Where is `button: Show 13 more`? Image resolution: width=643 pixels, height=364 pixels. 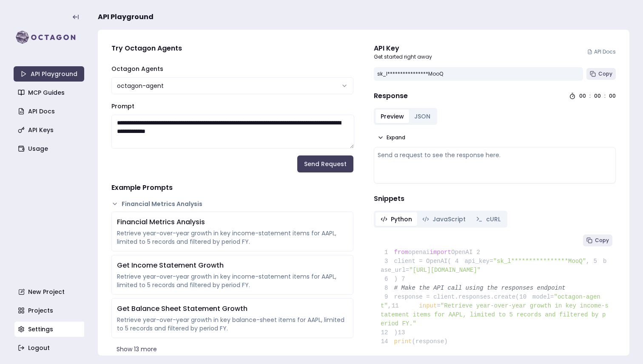 button: Show 13 more is located at coordinates (232, 349).